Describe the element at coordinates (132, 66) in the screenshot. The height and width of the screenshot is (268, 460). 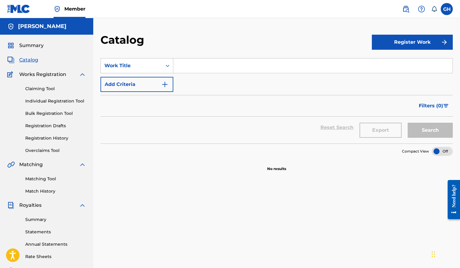
I see `div: Work Title` at that location.